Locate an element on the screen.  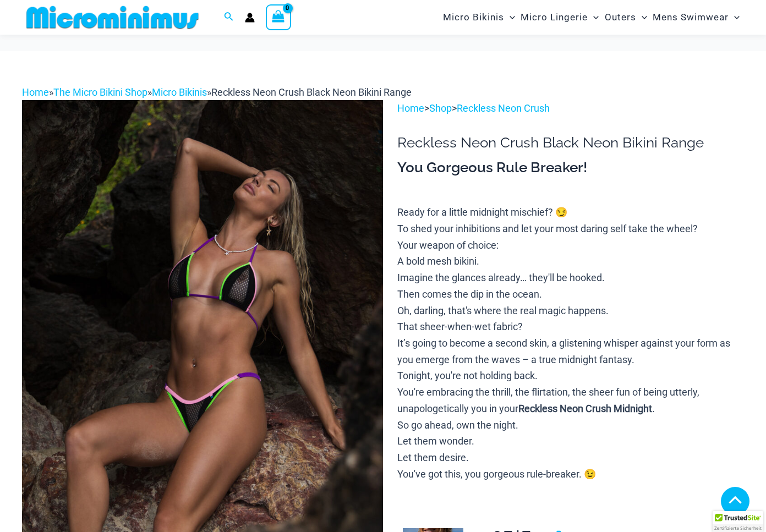
nav: Site Navigation is located at coordinates (591, 17).